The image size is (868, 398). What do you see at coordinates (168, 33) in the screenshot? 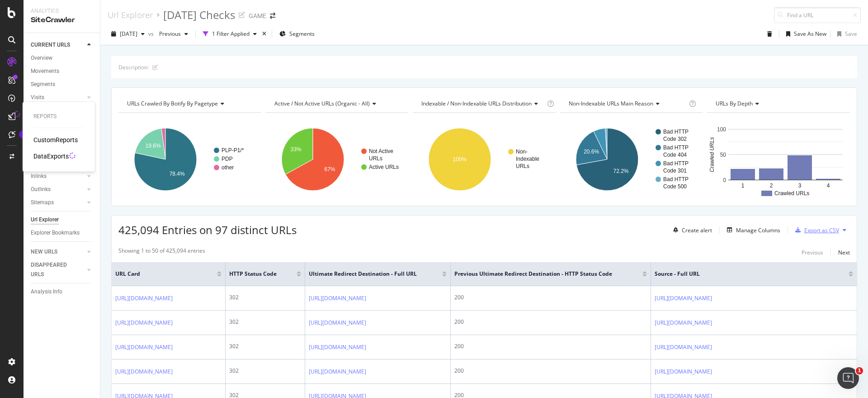
I see `span: Previous` at bounding box center [168, 33].